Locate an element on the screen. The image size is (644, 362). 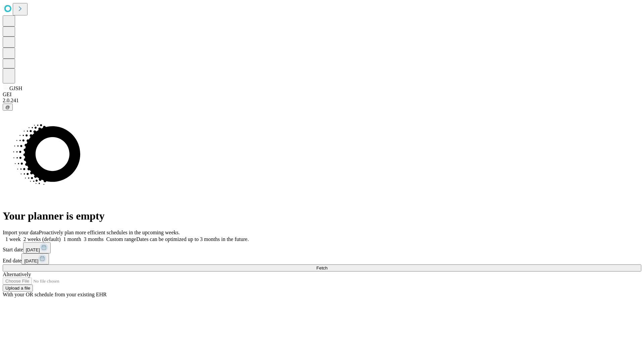
span: Alternatively is located at coordinates (16, 274).